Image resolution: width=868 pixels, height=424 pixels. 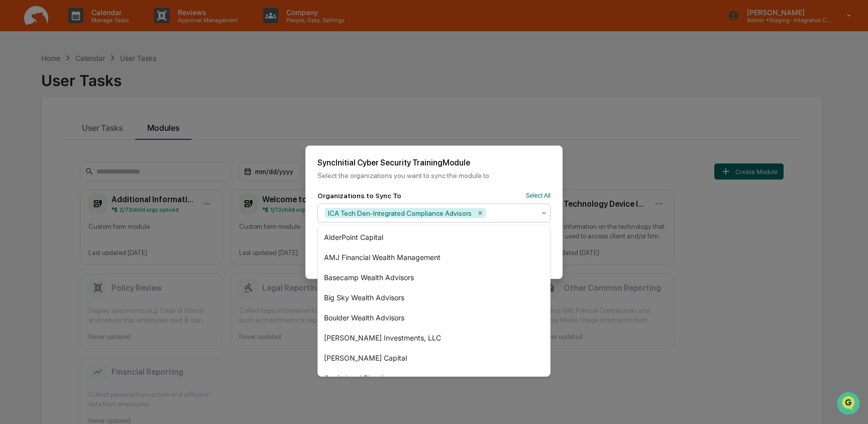 I want to click on a: 🔎Data Lookup, so click(x=36, y=151).